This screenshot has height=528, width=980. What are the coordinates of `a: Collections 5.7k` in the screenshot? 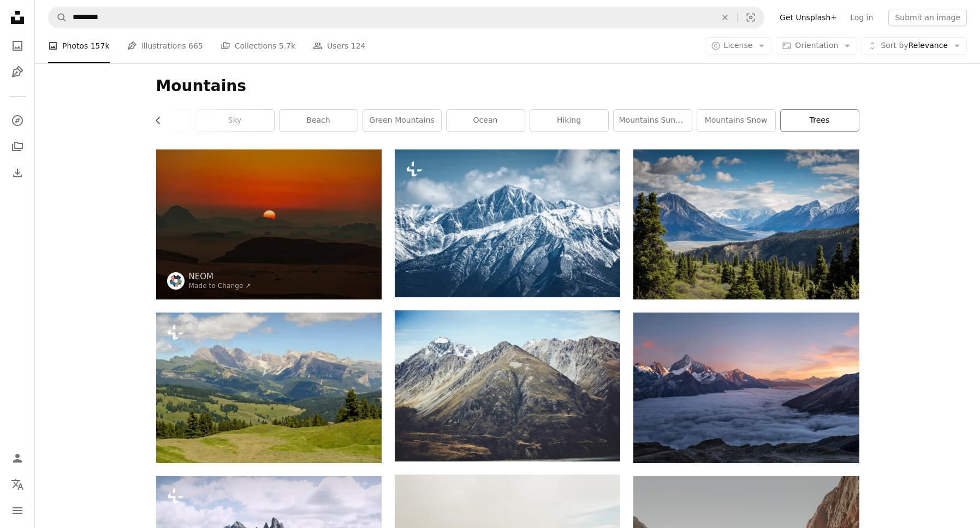 It's located at (257, 46).